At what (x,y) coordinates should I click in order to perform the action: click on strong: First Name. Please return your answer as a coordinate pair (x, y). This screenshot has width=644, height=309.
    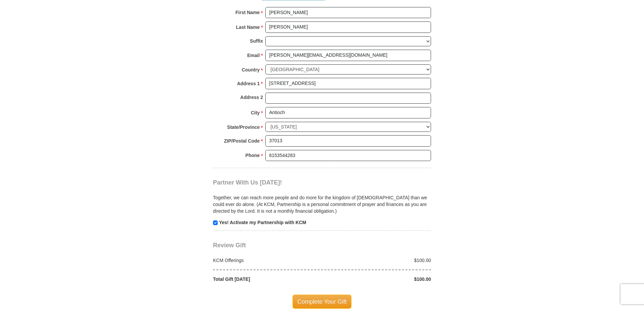
    Looking at the image, I should click on (247, 12).